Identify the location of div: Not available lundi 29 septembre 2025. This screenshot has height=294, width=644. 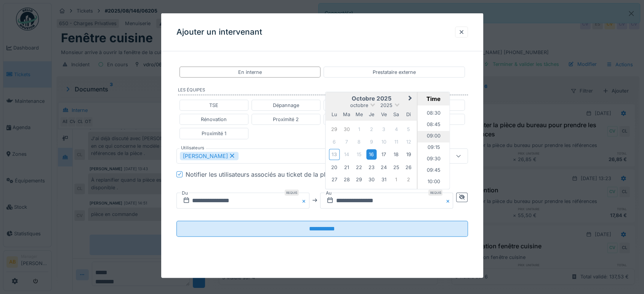
(334, 129).